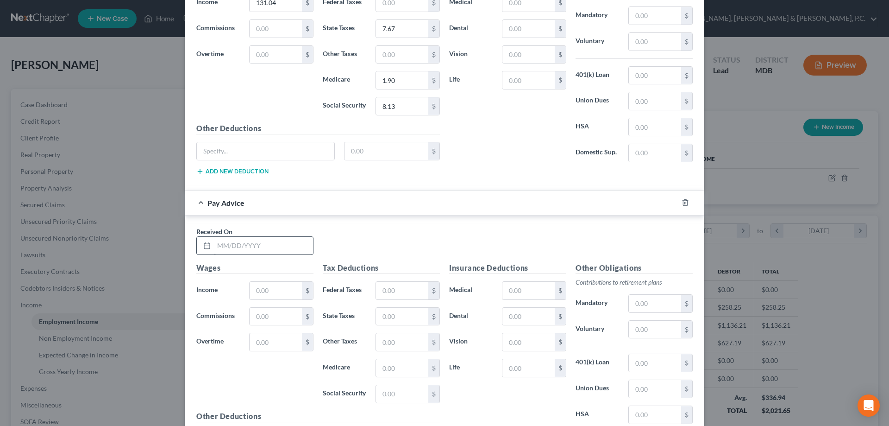 The height and width of the screenshot is (426, 889). I want to click on label: Mandatory, so click(597, 303).